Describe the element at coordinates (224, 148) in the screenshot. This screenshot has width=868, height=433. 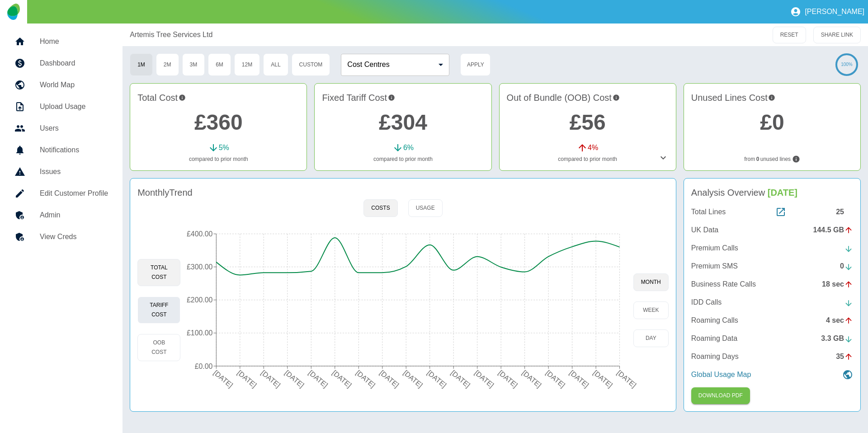
I see `p: 5 %` at that location.